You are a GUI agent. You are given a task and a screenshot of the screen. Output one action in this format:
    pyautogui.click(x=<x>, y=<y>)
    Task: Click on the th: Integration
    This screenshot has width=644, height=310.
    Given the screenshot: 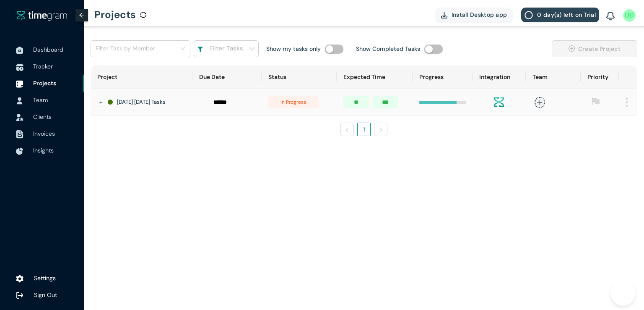 What is the action you would take?
    pyautogui.click(x=499, y=77)
    